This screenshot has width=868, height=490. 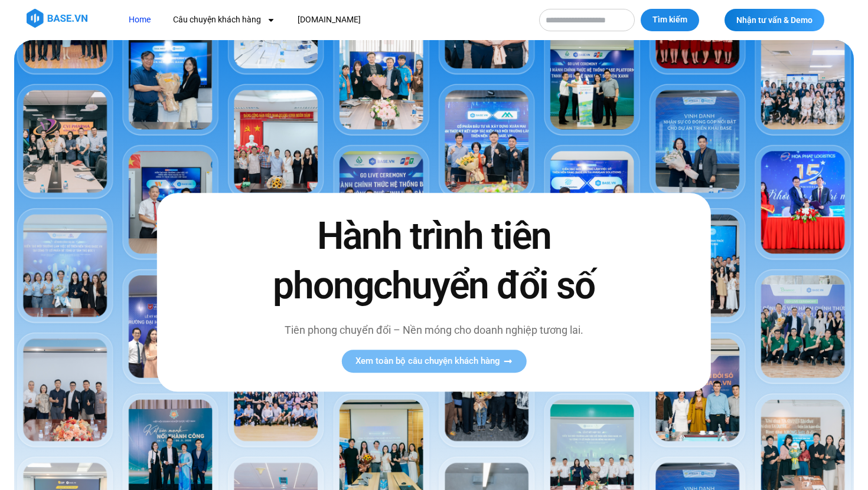 What do you see at coordinates (670, 20) in the screenshot?
I see `span: Tìm kiếm` at bounding box center [670, 20].